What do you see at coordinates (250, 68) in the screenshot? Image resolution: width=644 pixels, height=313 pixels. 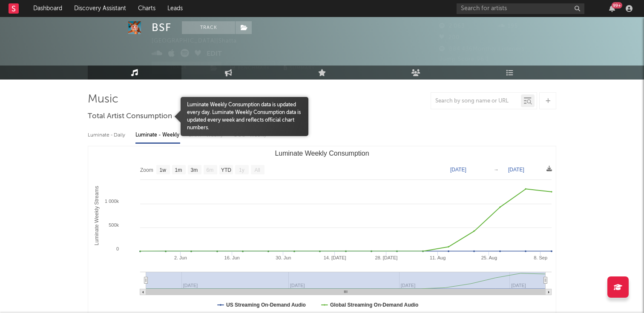 I see `a: Benchmark` at bounding box center [250, 68].